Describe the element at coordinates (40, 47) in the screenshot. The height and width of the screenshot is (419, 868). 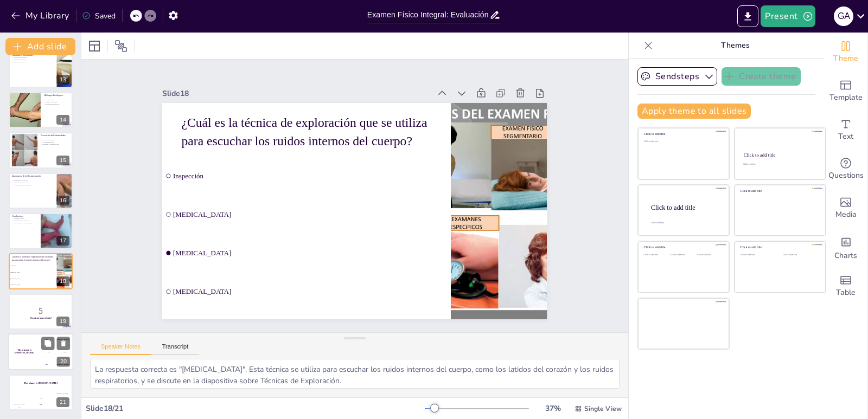
I see `button: Add slide` at that location.